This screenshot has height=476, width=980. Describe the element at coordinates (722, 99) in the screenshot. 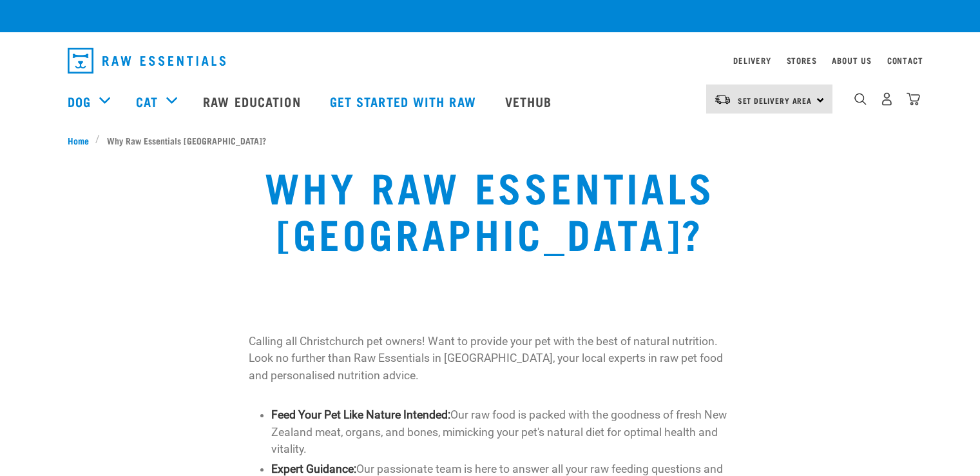

I see `img: van-moving.png` at that location.